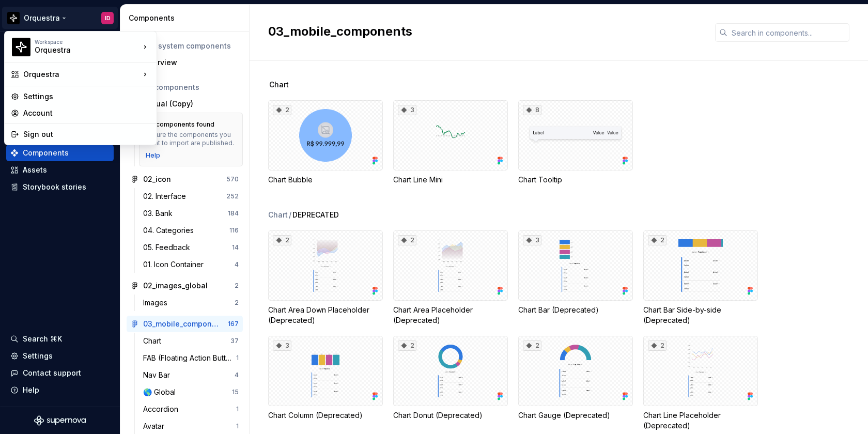 The image size is (868, 434). I want to click on img: 2d16a307-6340-4442-b48d-ad77c5bc40e7.png, so click(21, 47).